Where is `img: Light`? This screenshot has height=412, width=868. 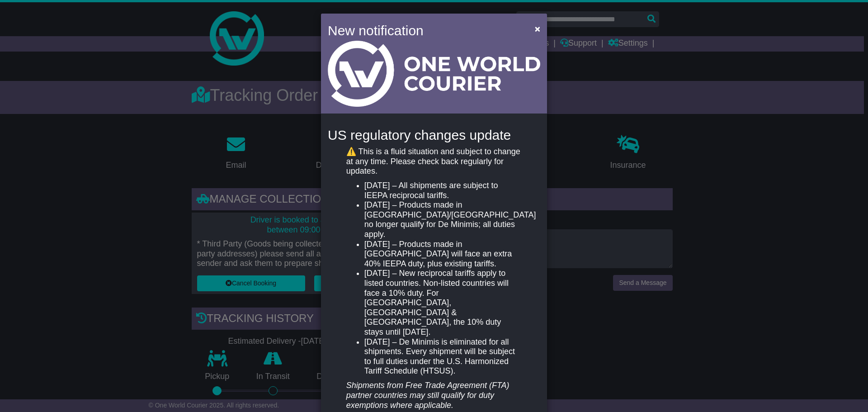 img: Light is located at coordinates (434, 74).